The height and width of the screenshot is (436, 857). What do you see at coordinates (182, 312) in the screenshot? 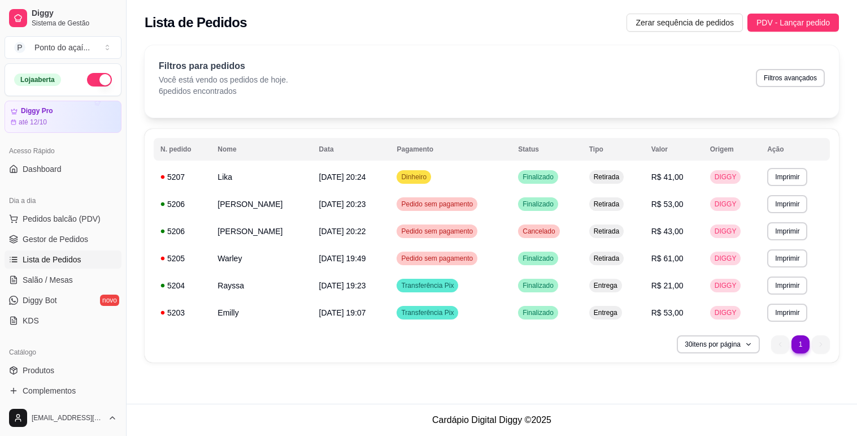
I see `div: 5203` at bounding box center [182, 312].